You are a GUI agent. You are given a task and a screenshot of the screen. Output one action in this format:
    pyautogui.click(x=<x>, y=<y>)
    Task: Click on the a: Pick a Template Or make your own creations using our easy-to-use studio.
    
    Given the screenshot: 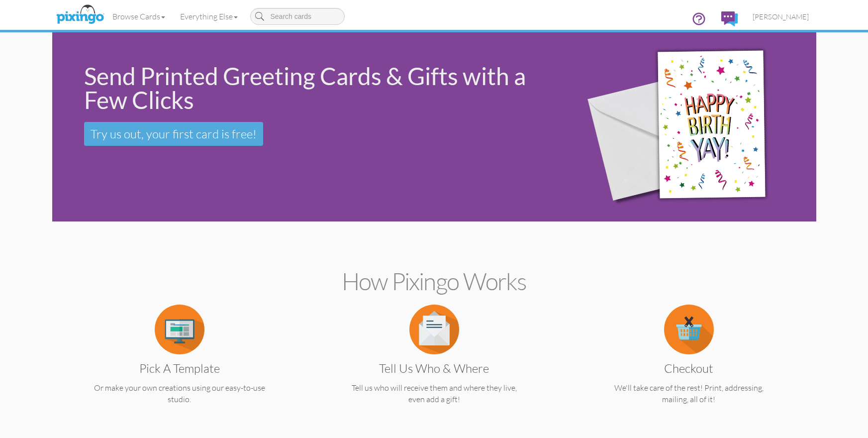 What is the action you would take?
    pyautogui.click(x=179, y=364)
    